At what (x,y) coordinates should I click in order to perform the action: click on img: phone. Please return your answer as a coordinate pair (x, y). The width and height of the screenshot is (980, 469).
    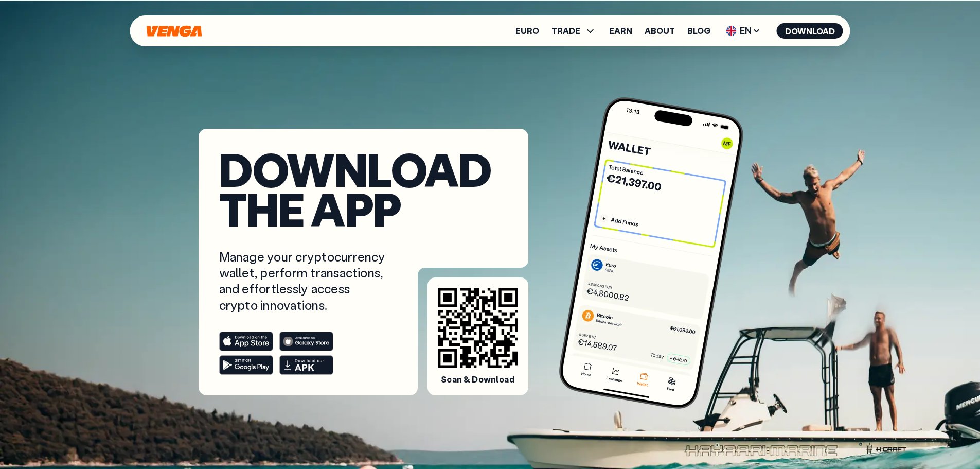
    Looking at the image, I should click on (652, 252).